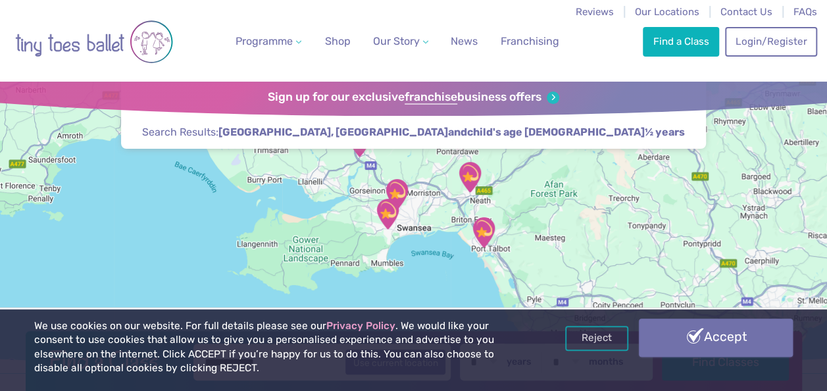 Image resolution: width=827 pixels, height=391 pixels. What do you see at coordinates (595, 12) in the screenshot?
I see `a: Reviews` at bounding box center [595, 12].